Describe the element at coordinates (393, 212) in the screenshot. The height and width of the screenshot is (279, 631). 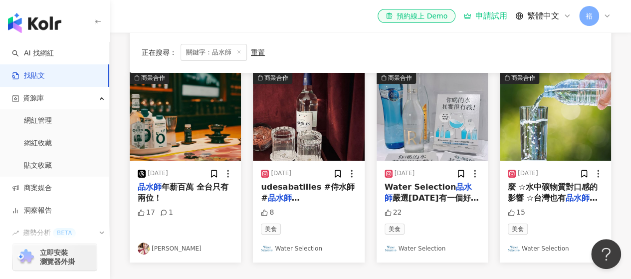
I see `div: 22` at that location.